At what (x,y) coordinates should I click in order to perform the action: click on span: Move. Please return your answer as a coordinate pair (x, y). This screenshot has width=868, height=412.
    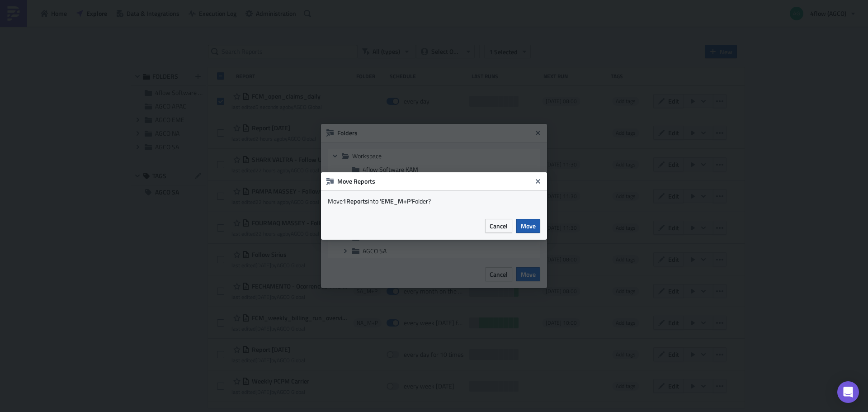
    Looking at the image, I should click on (528, 226).